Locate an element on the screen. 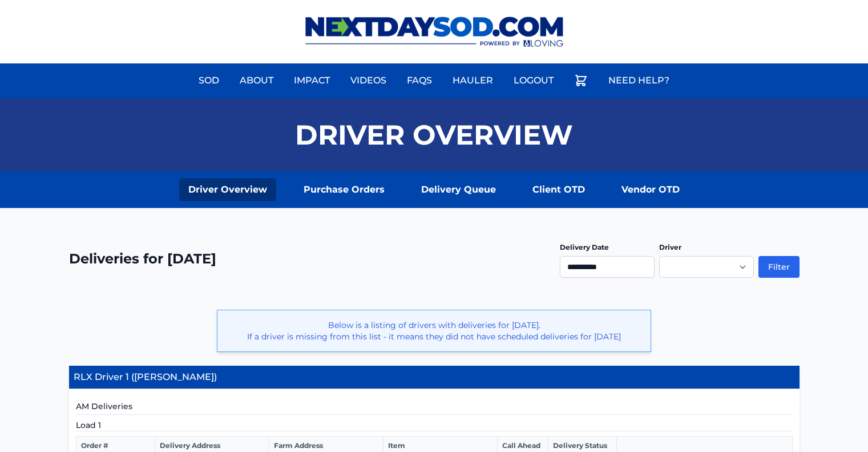 This screenshot has height=452, width=868. a: Impact is located at coordinates (312, 80).